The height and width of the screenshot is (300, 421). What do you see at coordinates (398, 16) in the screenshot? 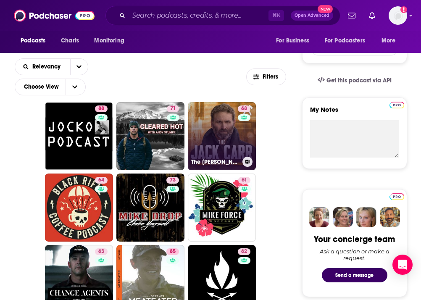
I see `img: User Profile` at bounding box center [398, 16].